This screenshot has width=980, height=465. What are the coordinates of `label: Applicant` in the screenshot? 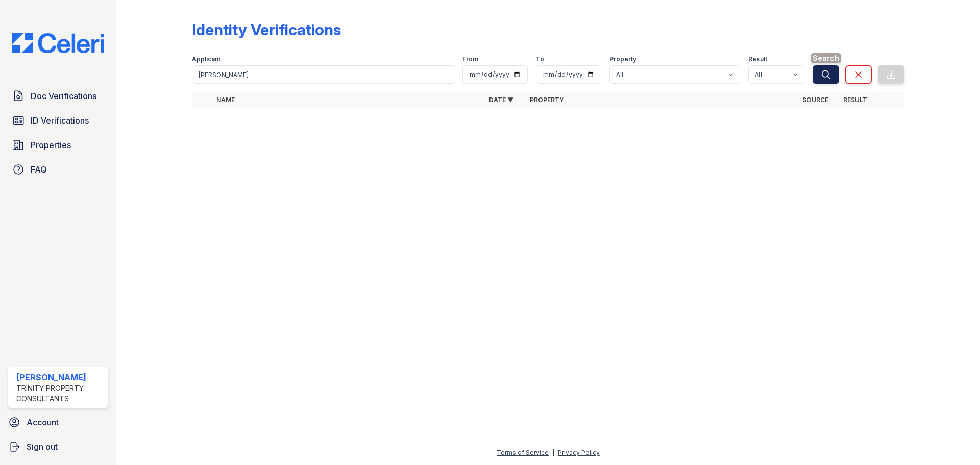 It's located at (206, 59).